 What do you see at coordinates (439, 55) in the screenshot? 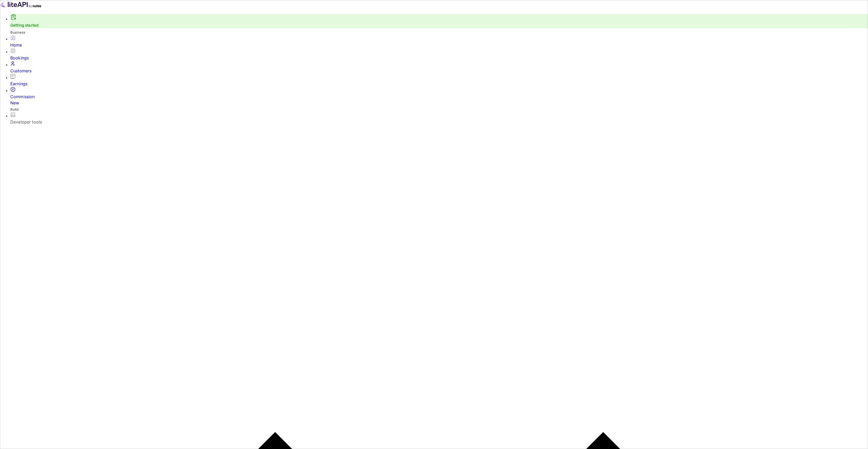
I see `a: Bookings` at bounding box center [439, 55].